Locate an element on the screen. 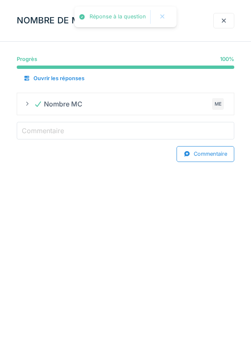 The image size is (251, 344). div: Commentaire is located at coordinates (205, 154).